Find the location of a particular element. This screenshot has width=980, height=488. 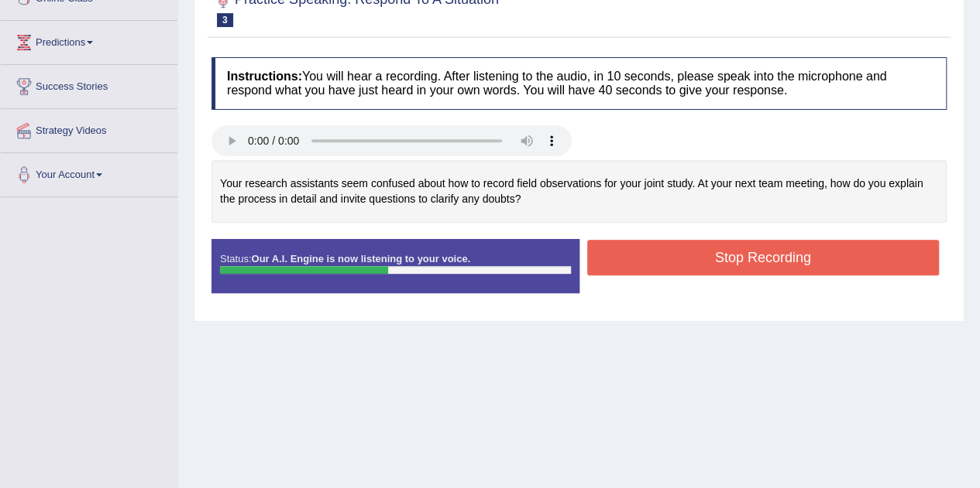

button: Stop Recording is located at coordinates (763, 258).